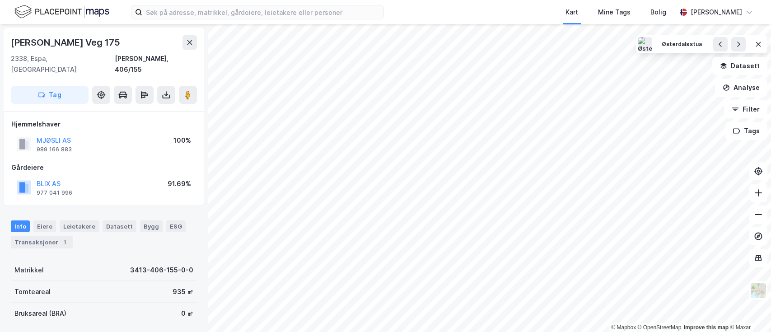  Describe the element at coordinates (104, 168) in the screenshot. I see `div: Gårdeiere` at that location.